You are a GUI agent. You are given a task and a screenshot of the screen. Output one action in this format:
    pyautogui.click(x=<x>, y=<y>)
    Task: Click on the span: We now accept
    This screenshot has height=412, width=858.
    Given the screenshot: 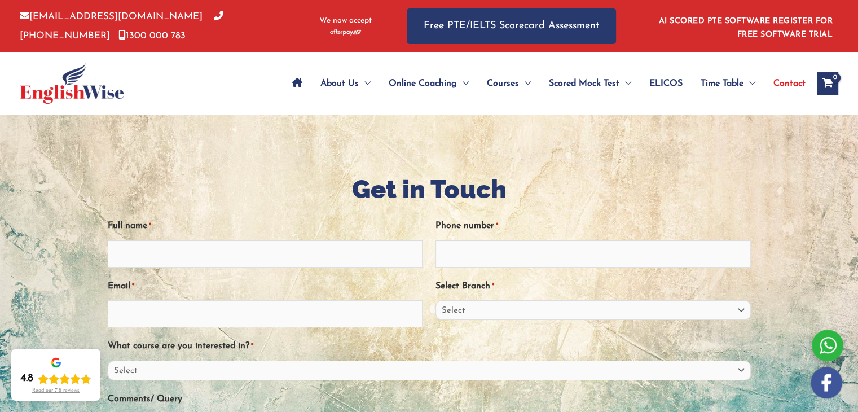 What is the action you would take?
    pyautogui.click(x=345, y=21)
    